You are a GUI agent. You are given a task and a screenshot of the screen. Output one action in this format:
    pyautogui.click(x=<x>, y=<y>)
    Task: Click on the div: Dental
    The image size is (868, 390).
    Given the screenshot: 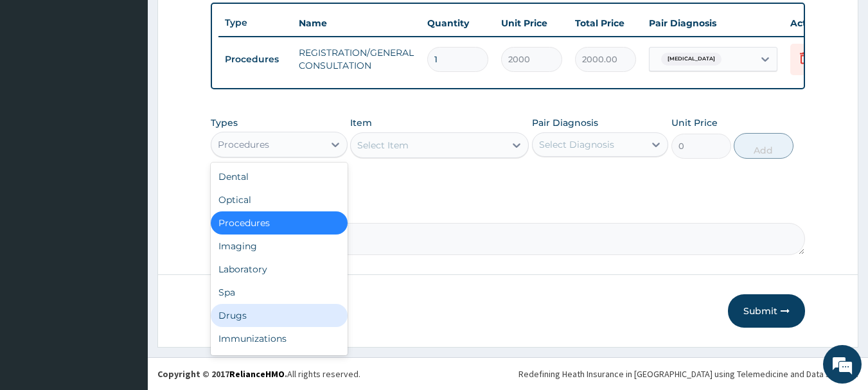 What is the action you would take?
    pyautogui.click(x=279, y=177)
    